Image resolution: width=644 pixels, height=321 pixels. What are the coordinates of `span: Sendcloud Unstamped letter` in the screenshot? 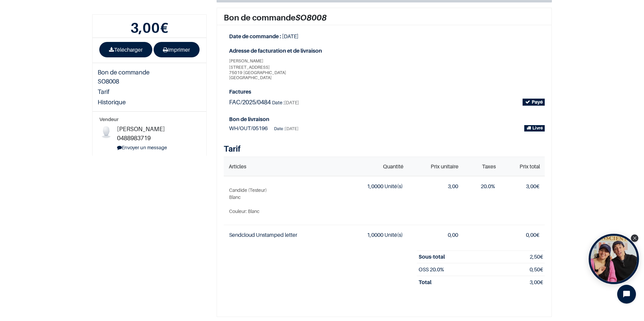 It's located at (263, 235).